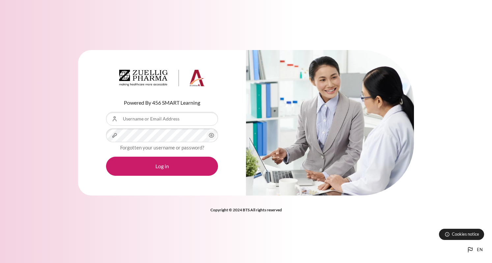 The height and width of the screenshot is (263, 492). I want to click on button: Log in, so click(162, 166).